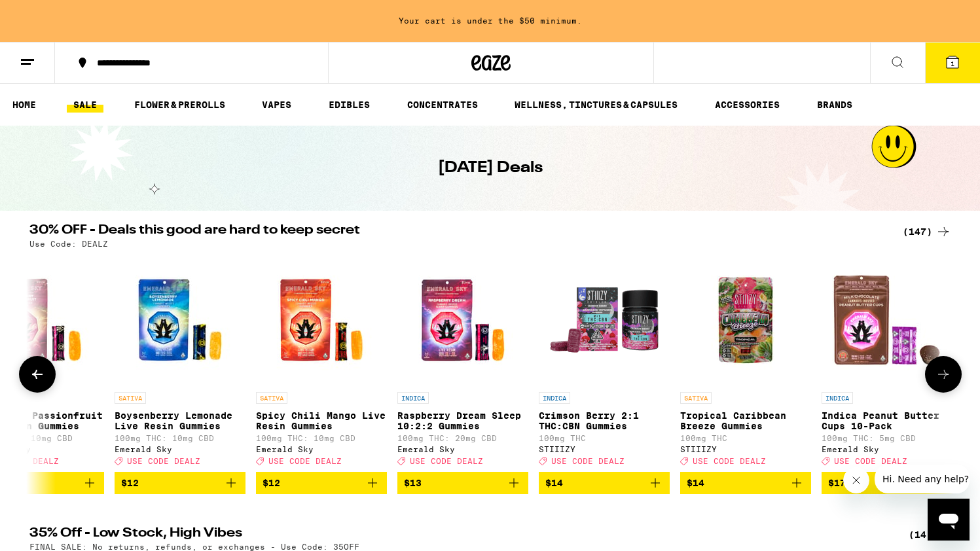 This screenshot has height=551, width=980. What do you see at coordinates (746, 363) in the screenshot?
I see `a: Open page for Tropical Caribbean Breeze Gummies from STIIIZY` at bounding box center [746, 363].